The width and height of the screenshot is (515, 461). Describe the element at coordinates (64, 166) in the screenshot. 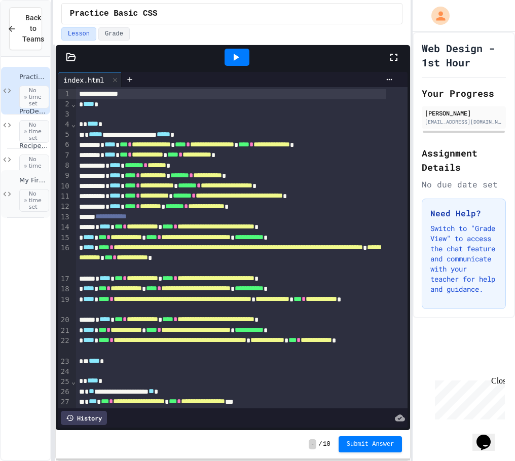

I see `div: 8` at that location.